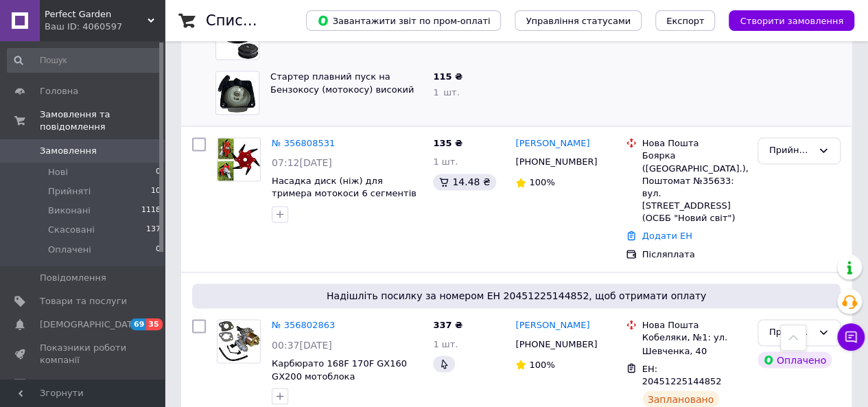 This screenshot has width=868, height=407. Describe the element at coordinates (694, 255) in the screenshot. I see `div: Післяплата` at that location.